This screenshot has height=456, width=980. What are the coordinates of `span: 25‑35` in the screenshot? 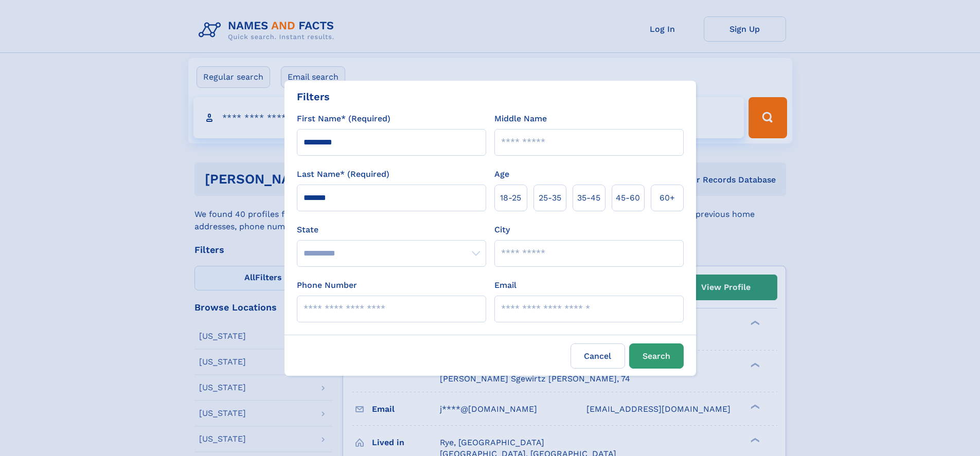 It's located at (550, 198).